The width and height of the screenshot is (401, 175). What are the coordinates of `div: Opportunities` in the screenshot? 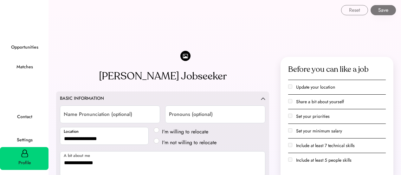 It's located at (24, 47).